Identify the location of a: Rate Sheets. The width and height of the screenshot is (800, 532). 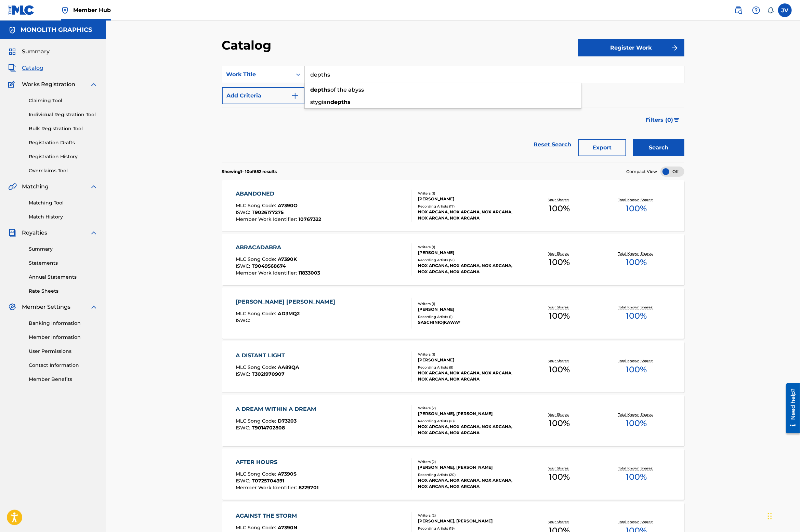
(63, 291).